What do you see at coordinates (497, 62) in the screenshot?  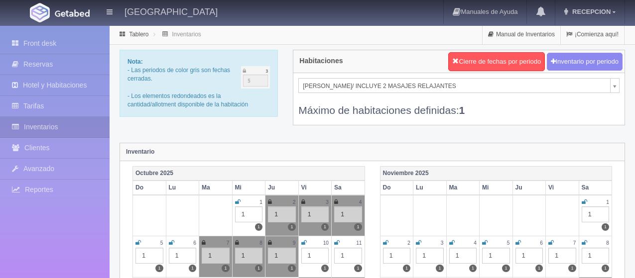 I see `button: Cierre de fechas por periodo` at bounding box center [497, 62].